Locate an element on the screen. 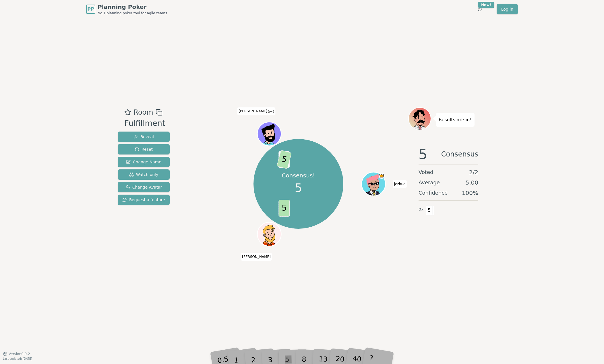 The height and width of the screenshot is (364, 604). span: Change Name is located at coordinates (144, 162).